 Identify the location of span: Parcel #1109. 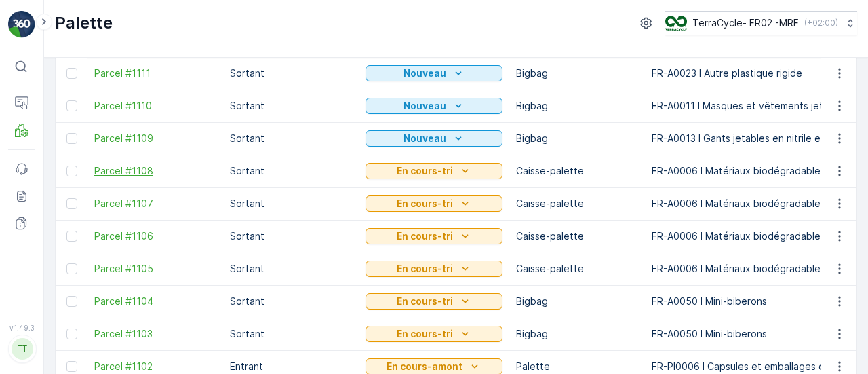
(156, 138).